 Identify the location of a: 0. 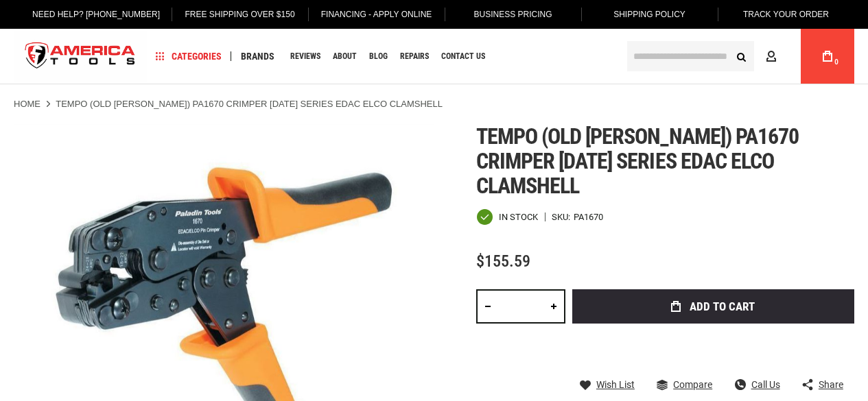
(828, 57).